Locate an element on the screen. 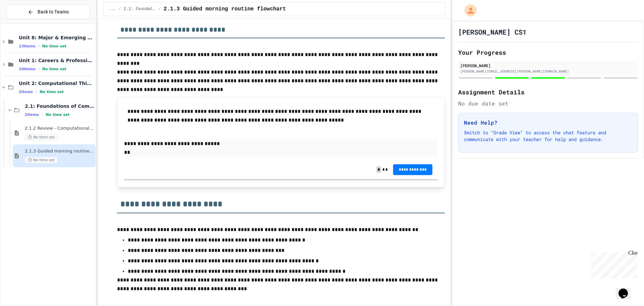 The height and width of the screenshot is (306, 644). span: Unit 1: Careers & Professionalism is located at coordinates (56, 60).